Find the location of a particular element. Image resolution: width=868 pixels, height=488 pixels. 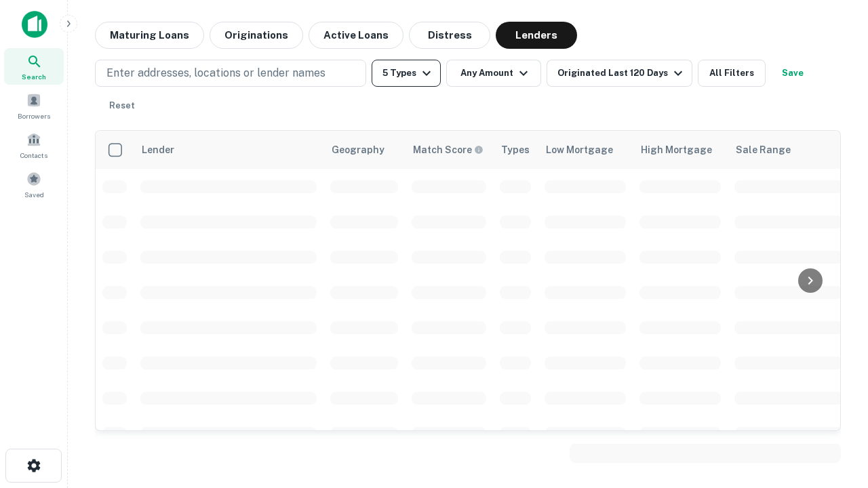

button: Any Amount is located at coordinates (494, 73).